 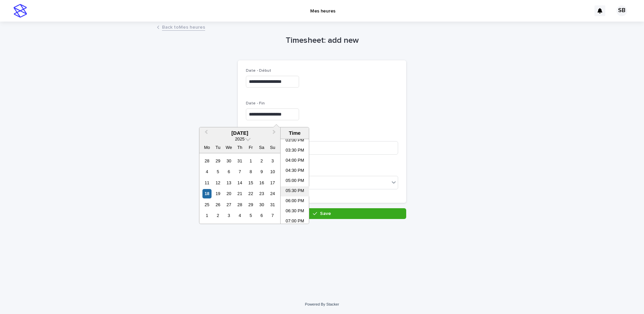 What do you see at coordinates (229, 205) in the screenshot?
I see `div: Choose Wednesday, 27 August 2025` at bounding box center [229, 205].